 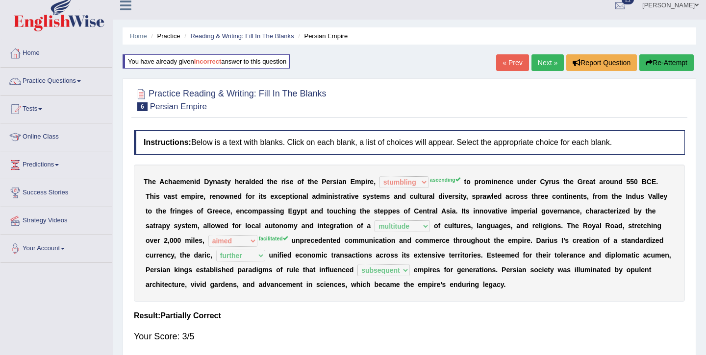 What do you see at coordinates (56, 80) in the screenshot?
I see `a: Practice Questions` at bounding box center [56, 80].